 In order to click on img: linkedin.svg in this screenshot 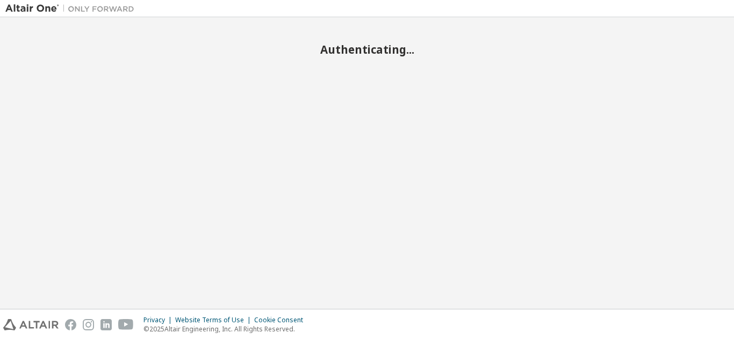, I will do `click(106, 324)`.